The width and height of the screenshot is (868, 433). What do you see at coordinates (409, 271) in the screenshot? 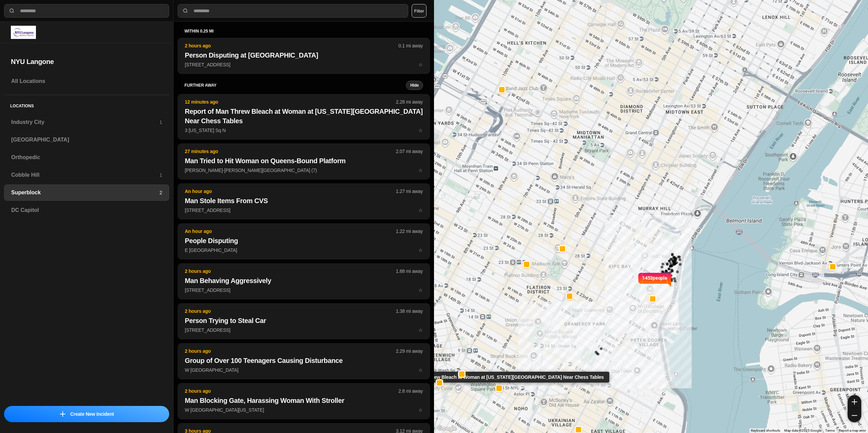
I see `p: 1.88 mi away` at bounding box center [409, 271].